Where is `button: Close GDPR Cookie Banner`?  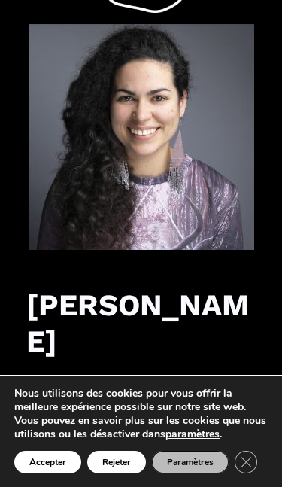 button: Close GDPR Cookie Banner is located at coordinates (246, 462).